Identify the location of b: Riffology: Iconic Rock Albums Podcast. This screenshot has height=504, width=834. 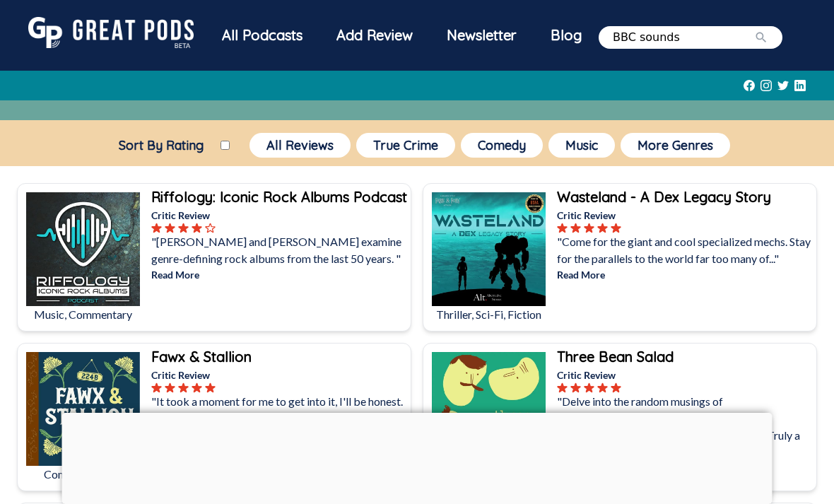
(279, 196).